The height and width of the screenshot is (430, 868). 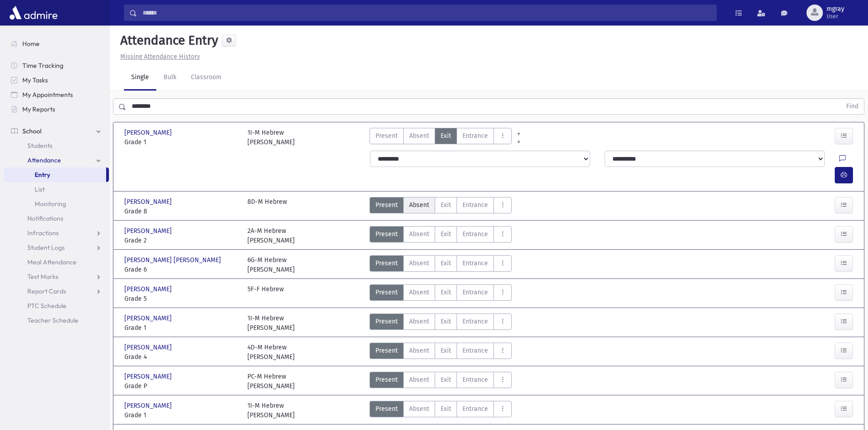 What do you see at coordinates (43, 277) in the screenshot?
I see `span: Test Marks` at bounding box center [43, 277].